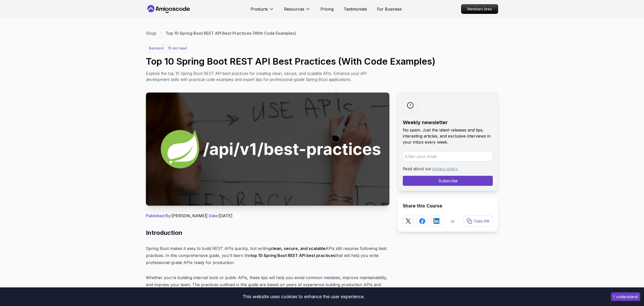 This screenshot has height=306, width=644. What do you see at coordinates (268, 285) in the screenshot?
I see `p: Whether you're building internal tools or public APIs, these tips will help you avoid common mist...` at bounding box center [268, 285].